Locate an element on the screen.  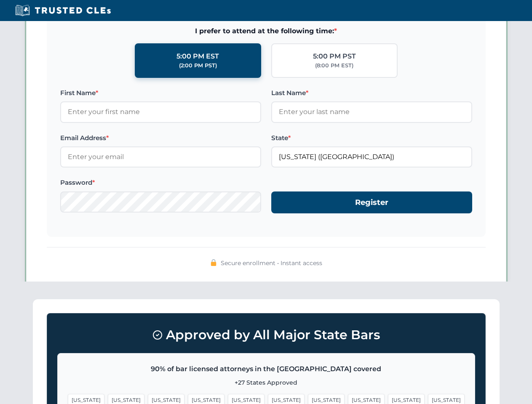
input: Enter your first name is located at coordinates (160, 112).